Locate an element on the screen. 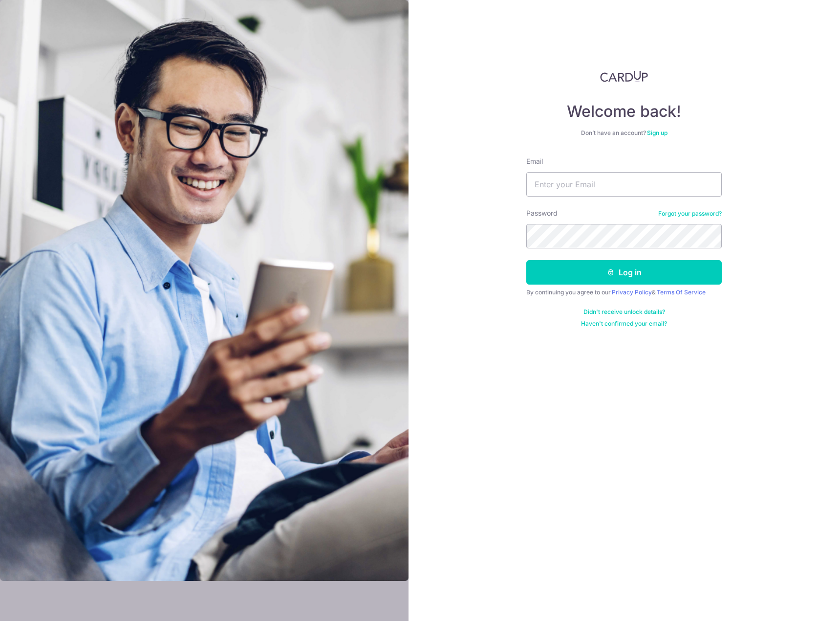  h4: Welcome back! is located at coordinates (624, 112).